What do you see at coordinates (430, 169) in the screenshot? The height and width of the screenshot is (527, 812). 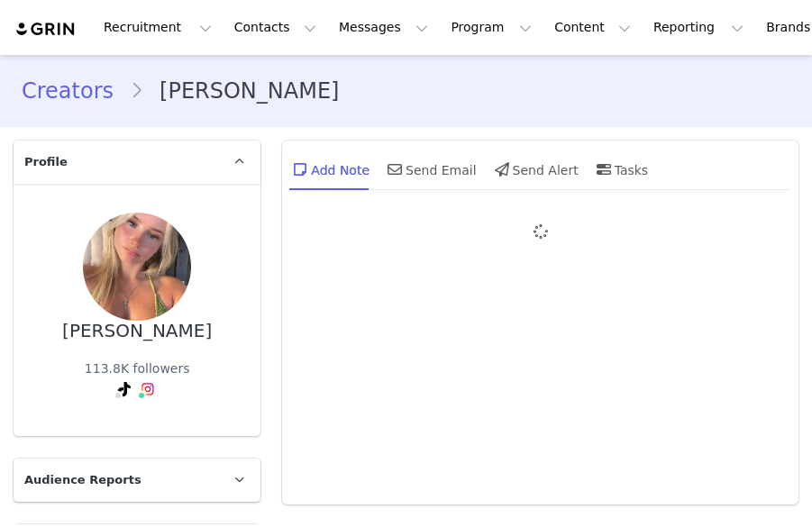 I see `div: Send Email` at bounding box center [430, 169].